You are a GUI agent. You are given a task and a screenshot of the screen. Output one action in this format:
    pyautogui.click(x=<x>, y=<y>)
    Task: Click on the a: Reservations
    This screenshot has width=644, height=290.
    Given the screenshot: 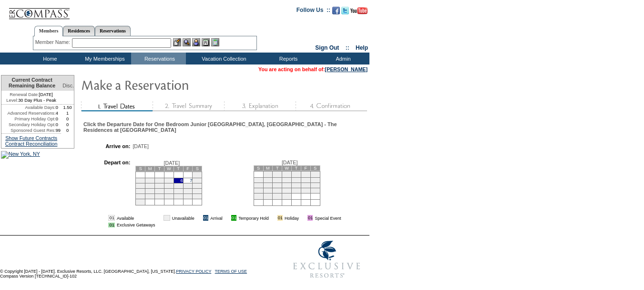 What is the action you would take?
    pyautogui.click(x=112, y=31)
    